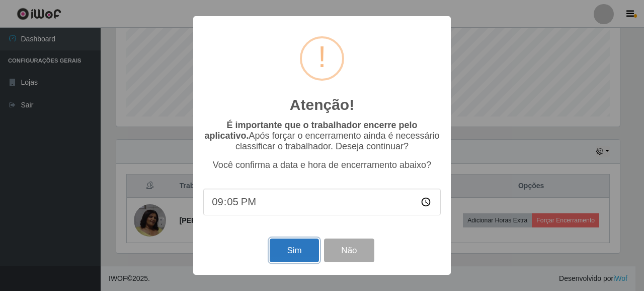 The width and height of the screenshot is (644, 291). I want to click on p: Você confirma a data e hora de encerramento abaixo?, so click(322, 165).